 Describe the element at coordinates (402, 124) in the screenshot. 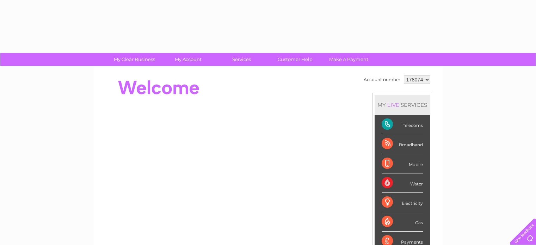

I see `div: Telecoms` at that location.